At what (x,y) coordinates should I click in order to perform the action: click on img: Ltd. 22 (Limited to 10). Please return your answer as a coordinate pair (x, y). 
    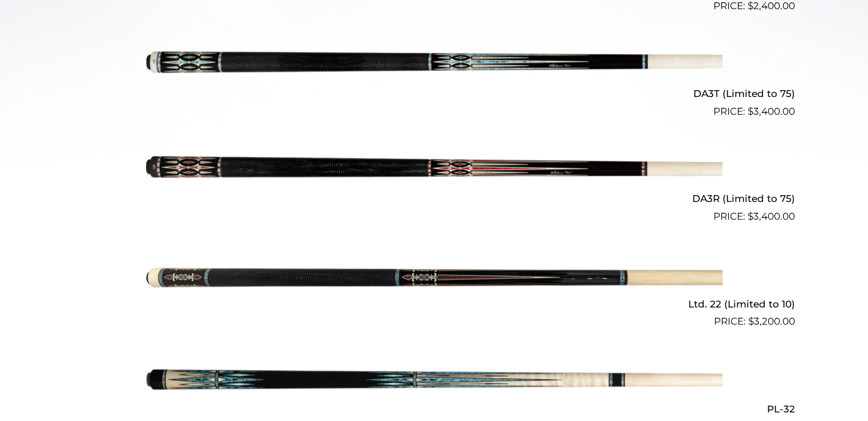
    Looking at the image, I should click on (434, 276).